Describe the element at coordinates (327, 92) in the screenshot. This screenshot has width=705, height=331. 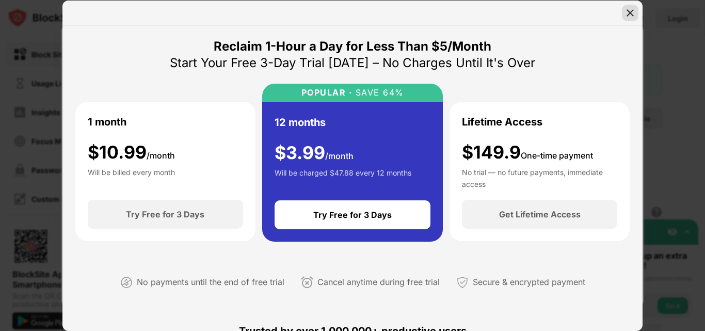
I see `div: POPULAR ·` at that location.